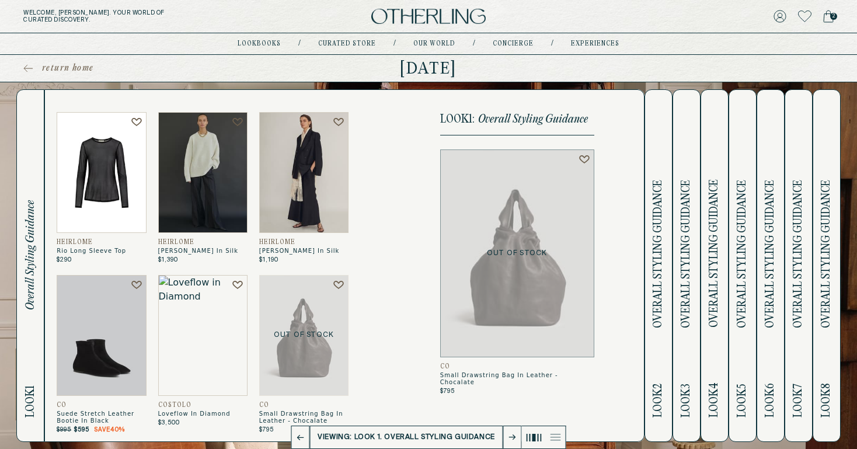 The width and height of the screenshot is (857, 449). Describe the element at coordinates (203, 414) in the screenshot. I see `span: Loveflow In Diamond` at that location.